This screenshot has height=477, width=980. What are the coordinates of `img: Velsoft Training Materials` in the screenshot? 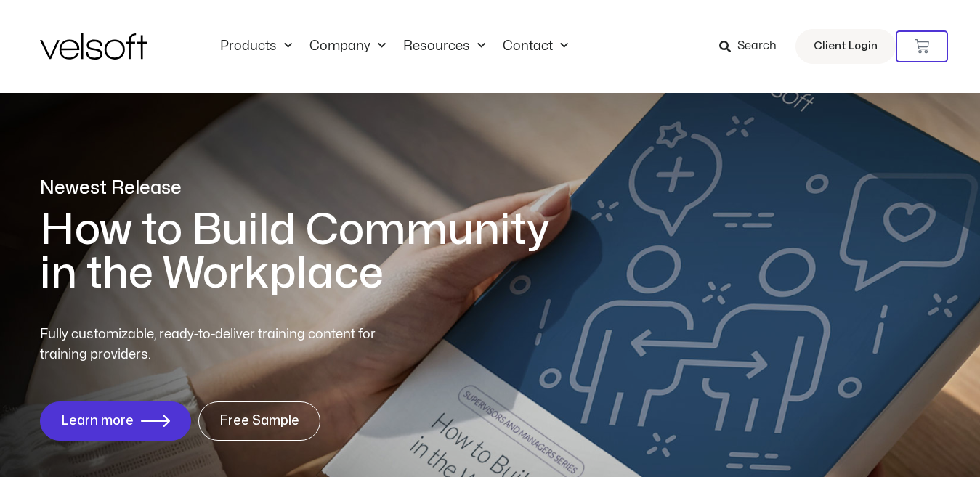 It's located at (93, 46).